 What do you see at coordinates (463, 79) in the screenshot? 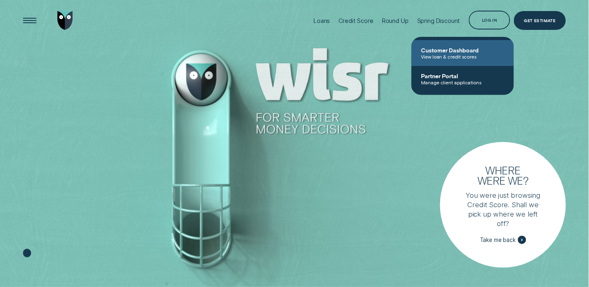
I see `a: Partner PortalManage client applications` at bounding box center [463, 79].